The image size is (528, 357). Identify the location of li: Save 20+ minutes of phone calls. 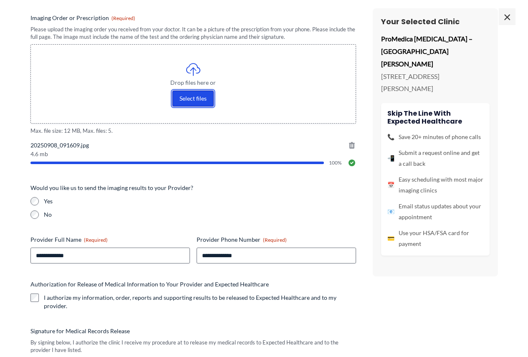
(435, 137).